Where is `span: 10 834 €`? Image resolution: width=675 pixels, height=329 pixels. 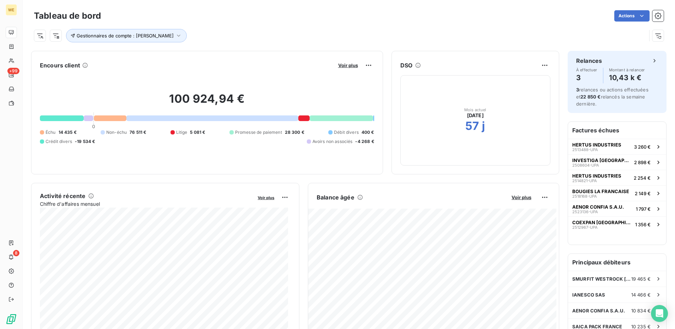 span: 10 834 € is located at coordinates (640, 310).